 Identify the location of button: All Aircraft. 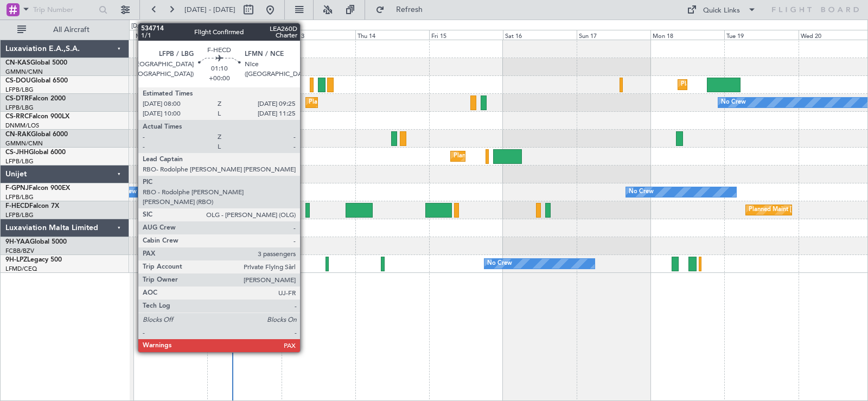
(65, 30).